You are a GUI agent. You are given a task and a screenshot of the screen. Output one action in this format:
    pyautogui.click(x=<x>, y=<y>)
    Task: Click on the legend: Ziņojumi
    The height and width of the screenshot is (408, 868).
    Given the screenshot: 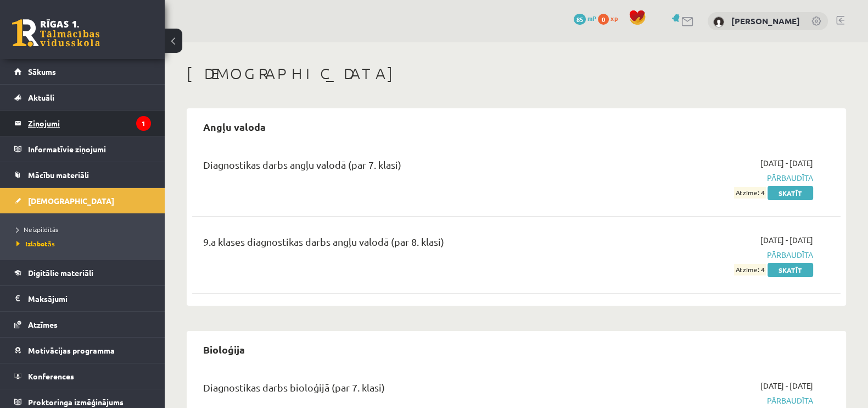 What is the action you would take?
    pyautogui.click(x=90, y=123)
    